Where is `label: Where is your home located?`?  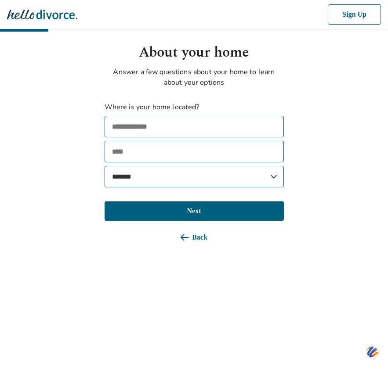
label: Where is your home located? is located at coordinates (194, 107).